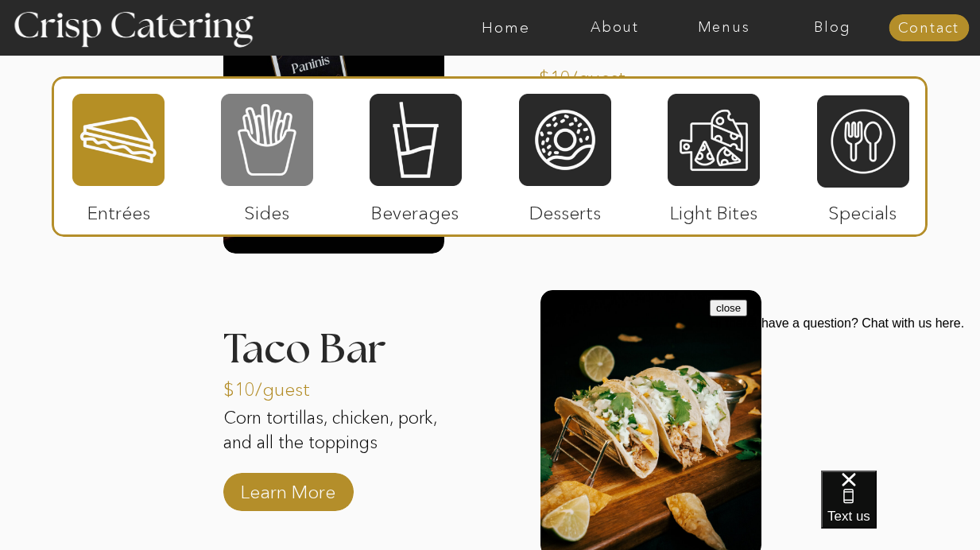 This screenshot has height=550, width=980. What do you see at coordinates (928, 29) in the screenshot?
I see `a: Contact` at bounding box center [928, 29].